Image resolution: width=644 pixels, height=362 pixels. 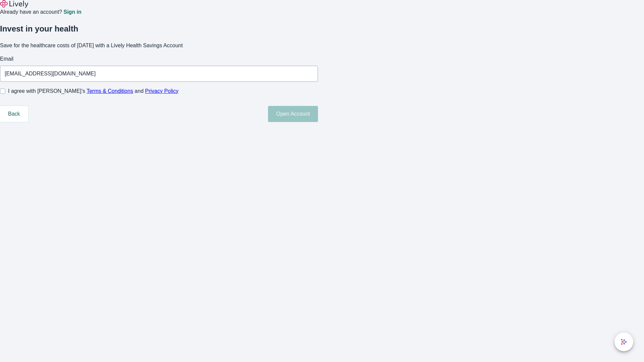 What do you see at coordinates (162, 91) in the screenshot?
I see `a: Privacy Policy` at bounding box center [162, 91].